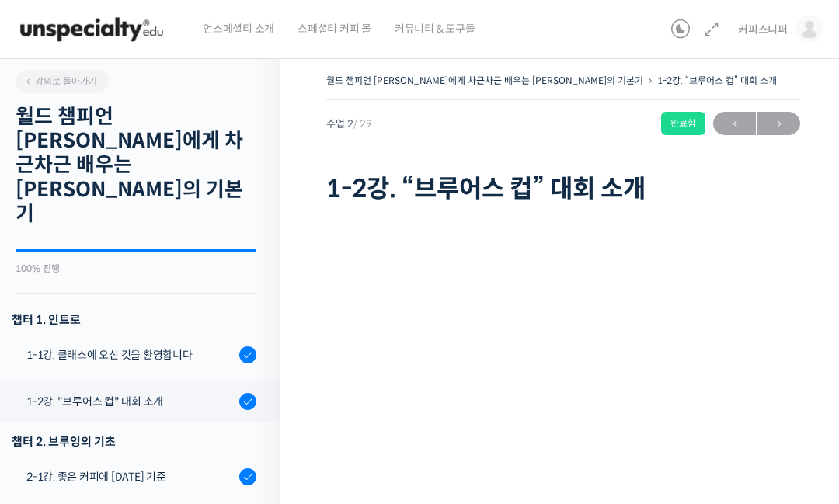 Image resolution: width=839 pixels, height=504 pixels. Describe the element at coordinates (563, 189) in the screenshot. I see `h1: 1-2강. “브루어스 컵” 대회 소개` at that location.